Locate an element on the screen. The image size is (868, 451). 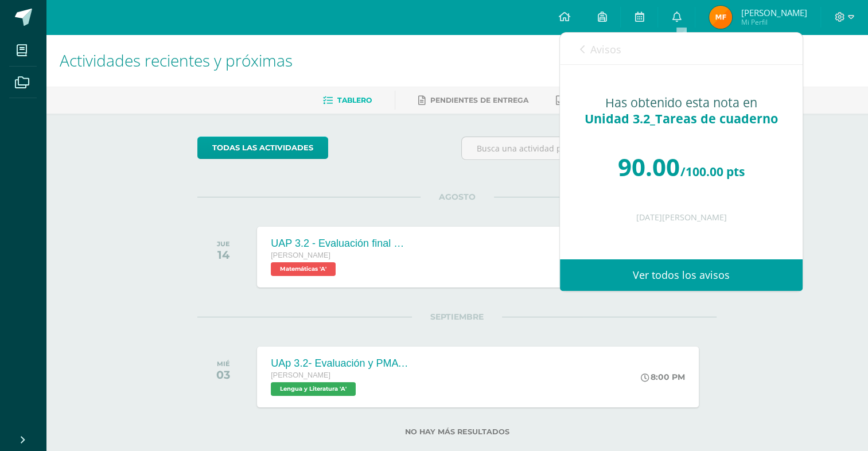
span: 90.00 is located at coordinates (649, 167).